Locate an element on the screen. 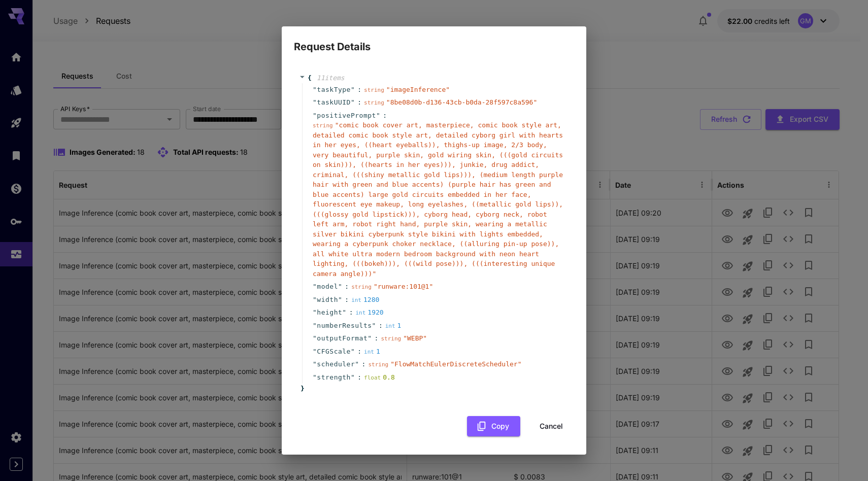 Image resolution: width=868 pixels, height=481 pixels. span: taskType is located at coordinates (334, 89).